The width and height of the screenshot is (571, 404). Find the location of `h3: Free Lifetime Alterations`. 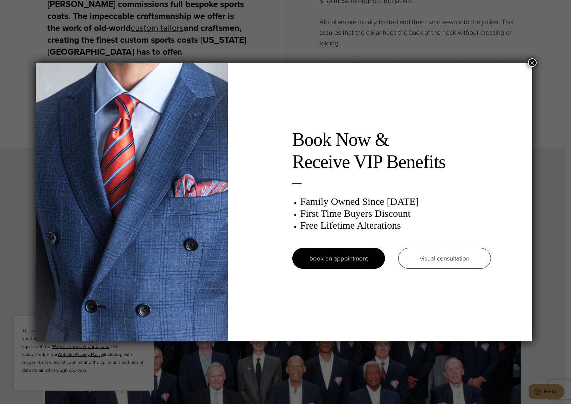

h3: Free Lifetime Alterations is located at coordinates (396, 225).